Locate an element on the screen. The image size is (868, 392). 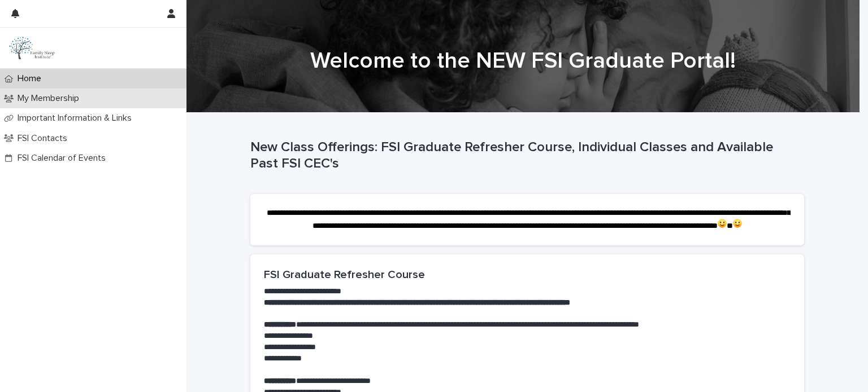
img: clDnsA1tTUSw9F1EQwrE is located at coordinates (33, 48).